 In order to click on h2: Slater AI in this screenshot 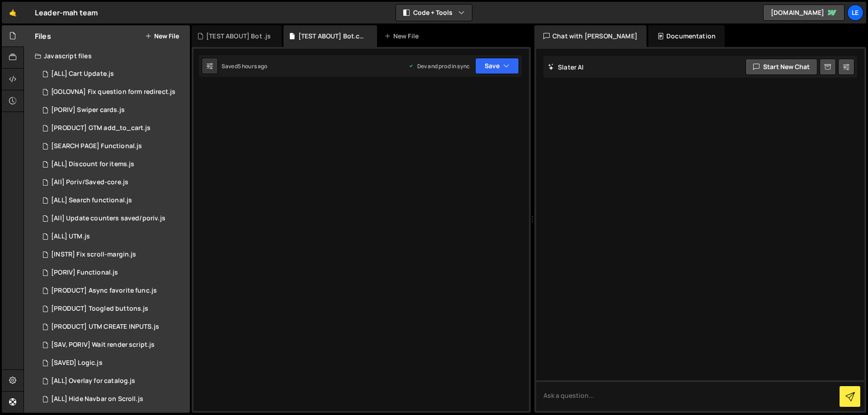, I will do `click(566, 67)`.